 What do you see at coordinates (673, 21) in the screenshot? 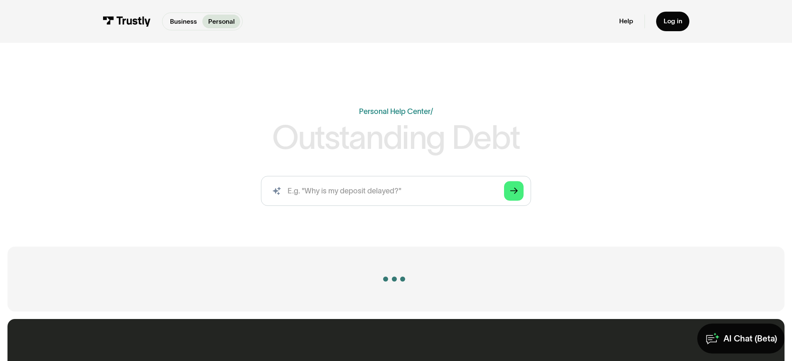
I see `div: Log in` at bounding box center [673, 21].